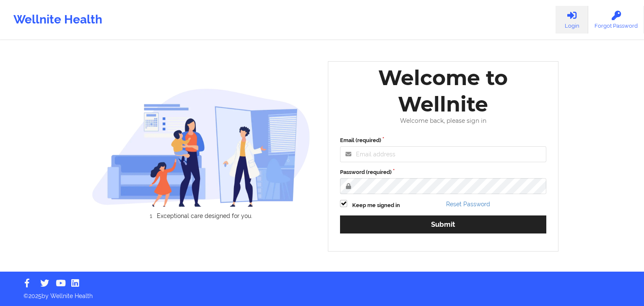  What do you see at coordinates (443, 91) in the screenshot?
I see `div: Welcome to Wellnite` at bounding box center [443, 91].